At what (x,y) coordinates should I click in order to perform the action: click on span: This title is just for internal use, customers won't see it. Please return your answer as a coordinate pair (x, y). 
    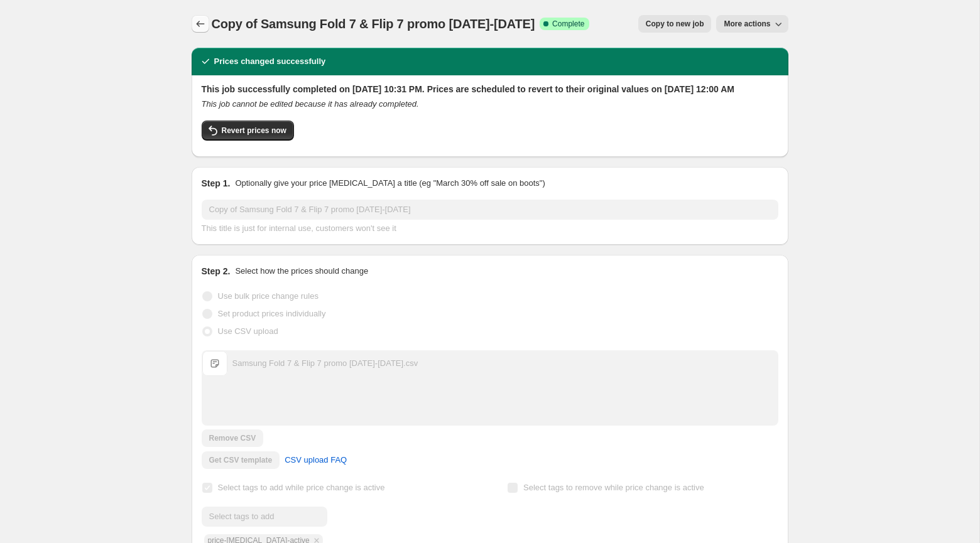
    Looking at the image, I should click on (299, 228).